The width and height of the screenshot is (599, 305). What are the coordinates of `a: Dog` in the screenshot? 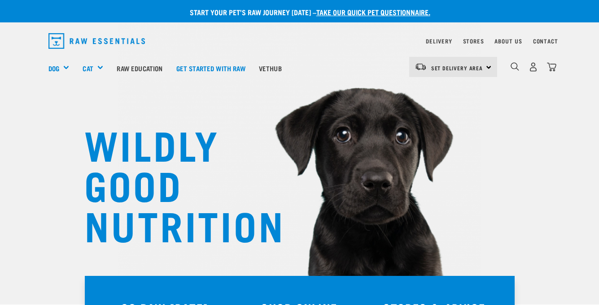 It's located at (54, 68).